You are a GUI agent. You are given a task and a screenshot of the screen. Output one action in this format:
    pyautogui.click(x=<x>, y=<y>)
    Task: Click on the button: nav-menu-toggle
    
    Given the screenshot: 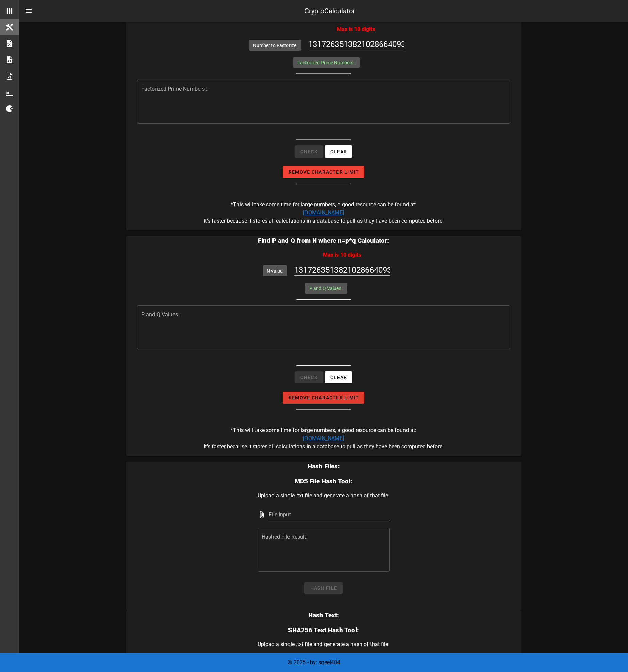 What is the action you would take?
    pyautogui.click(x=28, y=11)
    